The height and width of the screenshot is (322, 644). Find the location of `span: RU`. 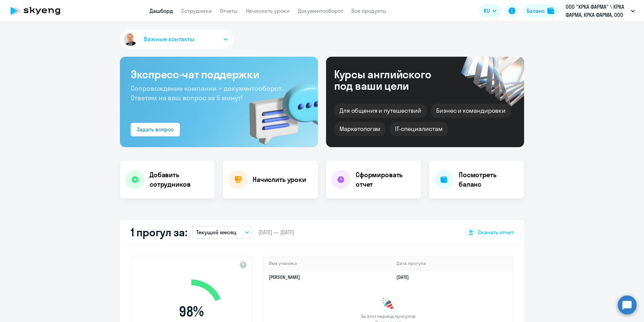

span: RU is located at coordinates (487, 10).